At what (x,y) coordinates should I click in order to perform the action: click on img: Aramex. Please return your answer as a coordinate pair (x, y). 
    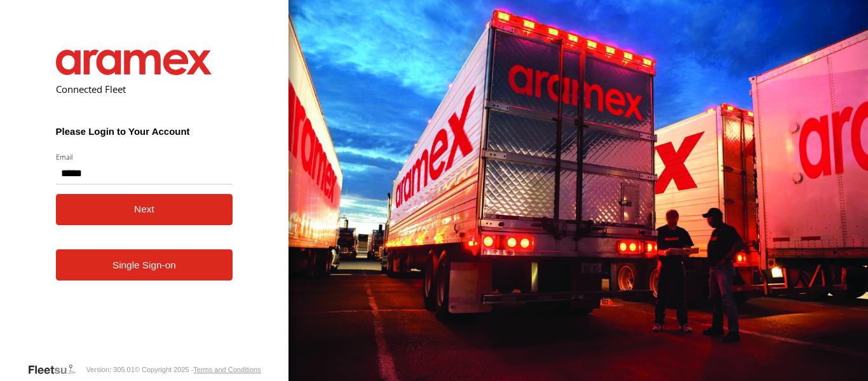
    Looking at the image, I should click on (134, 63).